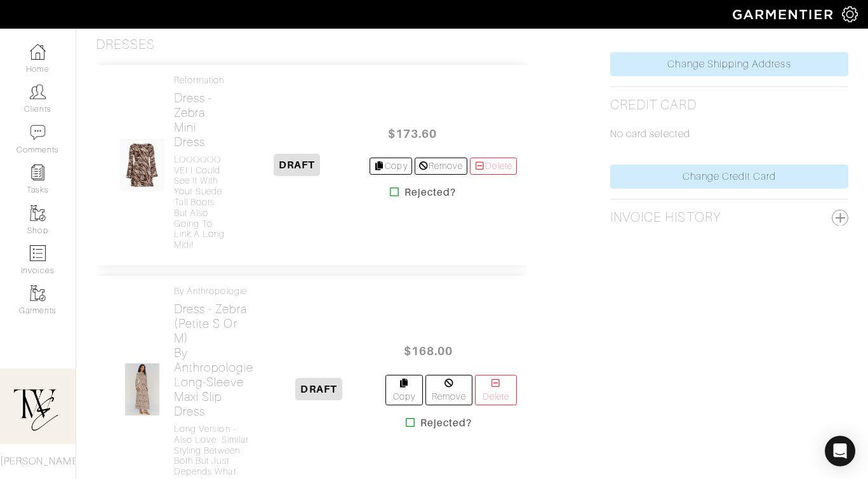 This screenshot has height=479, width=868. I want to click on p: No card selected, so click(729, 134).